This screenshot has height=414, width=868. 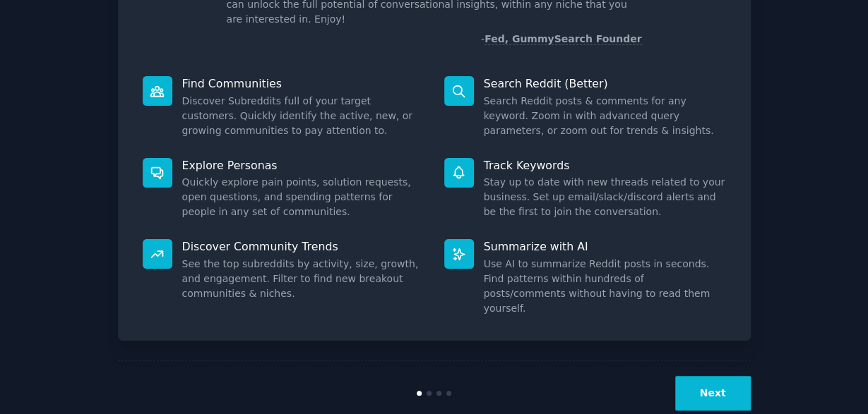 What do you see at coordinates (605, 287) in the screenshot?
I see `dd: Use AI to summarize Reddit posts in seconds. Find patterns within hundreds of posts/comments with...` at bounding box center [605, 287].